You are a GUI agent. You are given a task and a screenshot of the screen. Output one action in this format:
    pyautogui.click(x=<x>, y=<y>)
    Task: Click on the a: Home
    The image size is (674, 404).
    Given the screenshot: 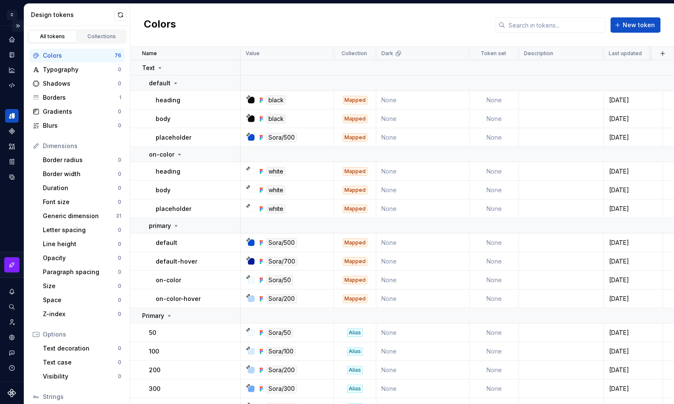 What is the action you would take?
    pyautogui.click(x=12, y=39)
    